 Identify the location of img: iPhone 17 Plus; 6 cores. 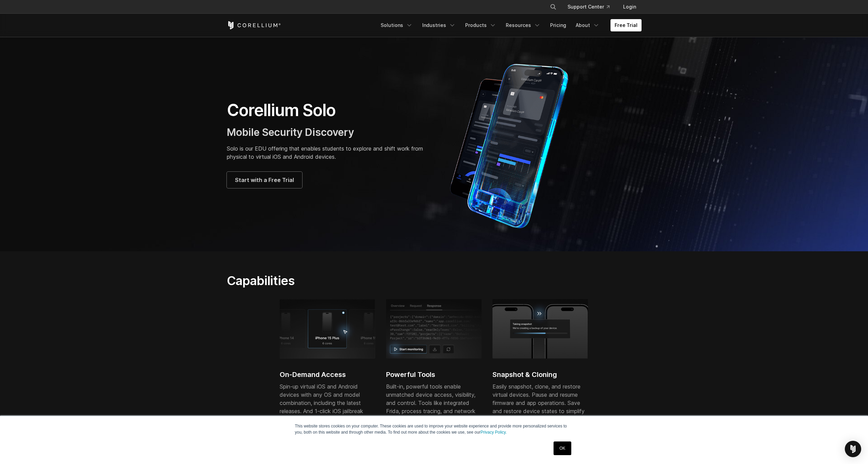
(327, 328).